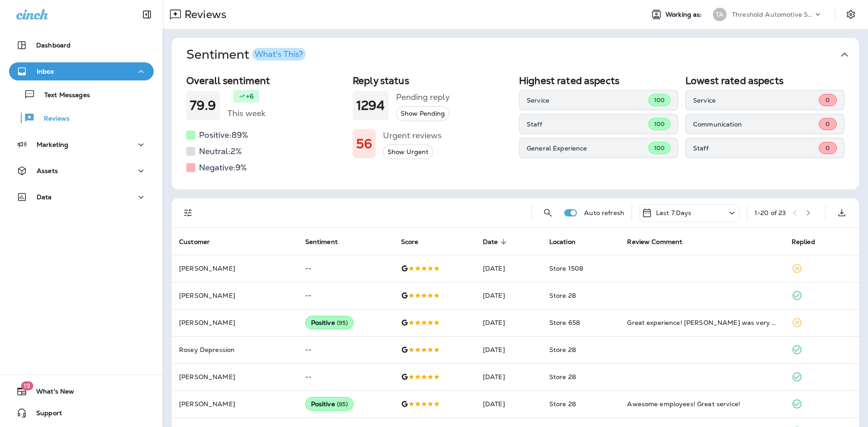 The height and width of the screenshot is (427, 868). I want to click on h1: 79.9, so click(203, 105).